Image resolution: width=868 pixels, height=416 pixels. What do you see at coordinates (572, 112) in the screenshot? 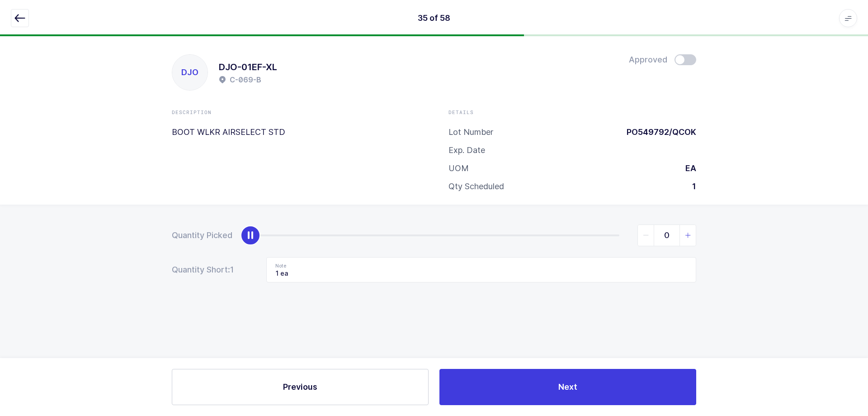
I see `div: Details` at bounding box center [572, 112].